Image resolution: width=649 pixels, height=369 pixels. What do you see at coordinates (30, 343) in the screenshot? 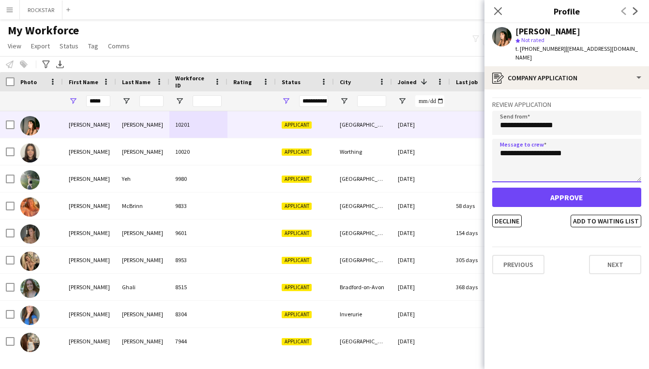
I see `img: Katie O Driscoll` at bounding box center [30, 343].